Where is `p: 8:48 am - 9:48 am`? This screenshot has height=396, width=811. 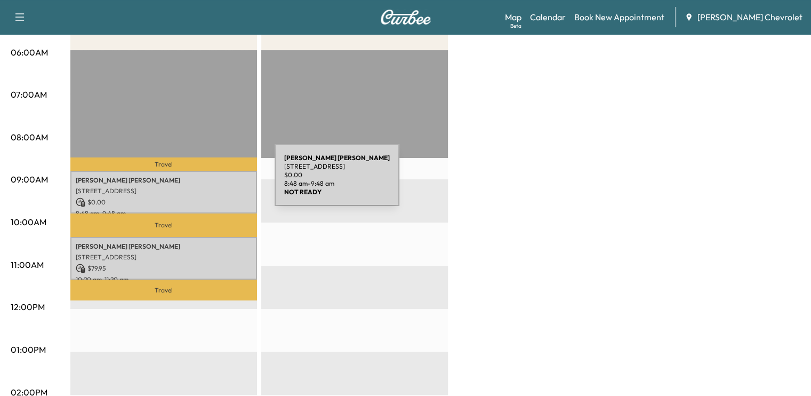
p: 8:48 am - 9:48 am is located at coordinates (164, 213).